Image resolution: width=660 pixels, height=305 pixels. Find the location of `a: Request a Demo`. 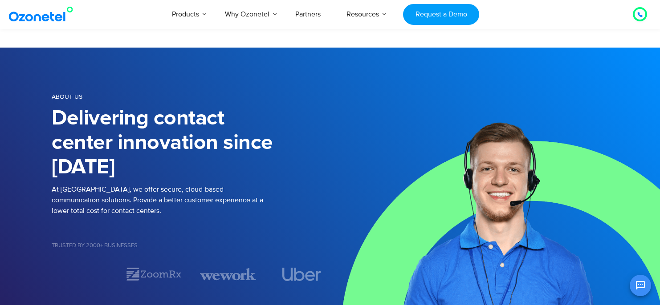

a: Request a Demo is located at coordinates (441, 14).